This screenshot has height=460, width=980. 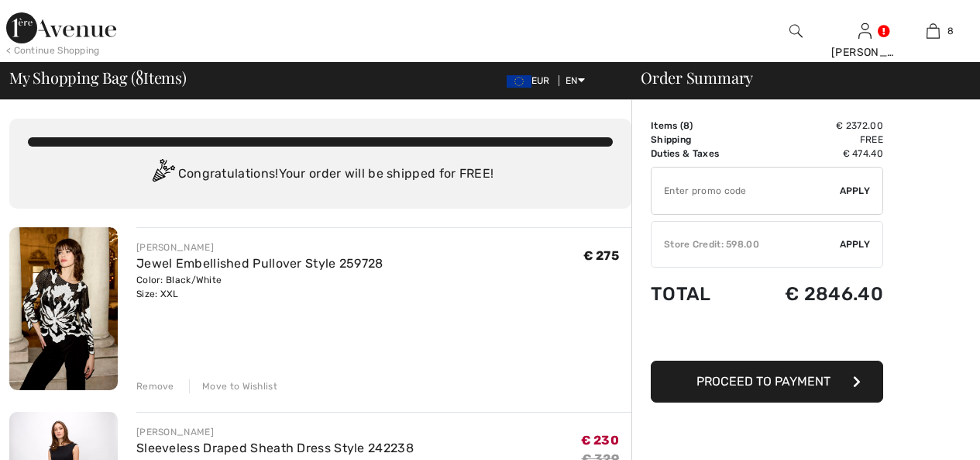 What do you see at coordinates (320, 174) in the screenshot?
I see `div: Congratulations! Your order will be shipped for FREE!` at bounding box center [320, 174].